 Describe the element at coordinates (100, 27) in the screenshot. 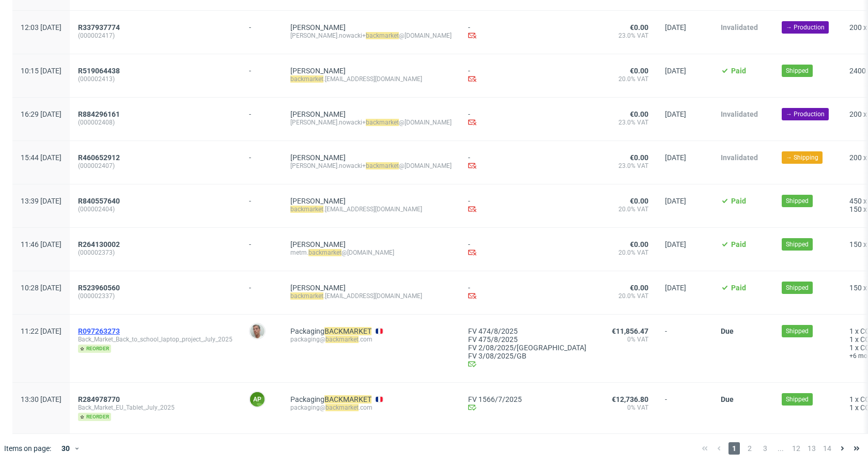

I see `a: R337937774` at that location.